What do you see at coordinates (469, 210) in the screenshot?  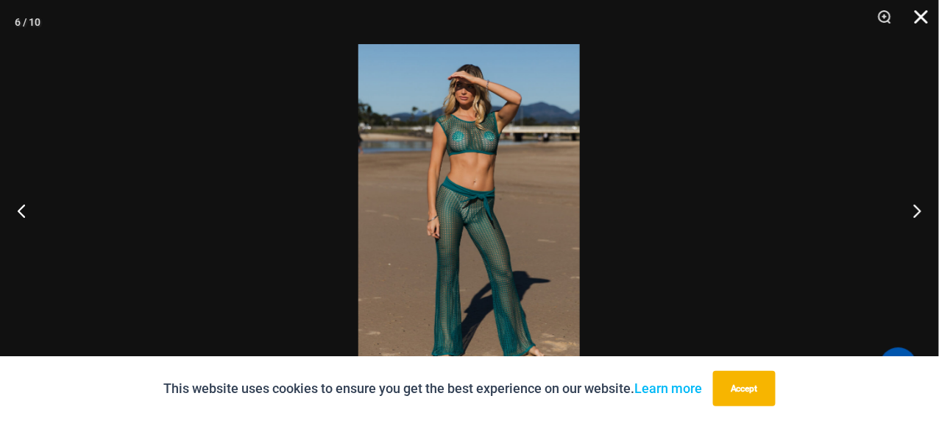 I see `img: Show Stopper Jade 366 Top 5007 pants 02` at bounding box center [469, 210].